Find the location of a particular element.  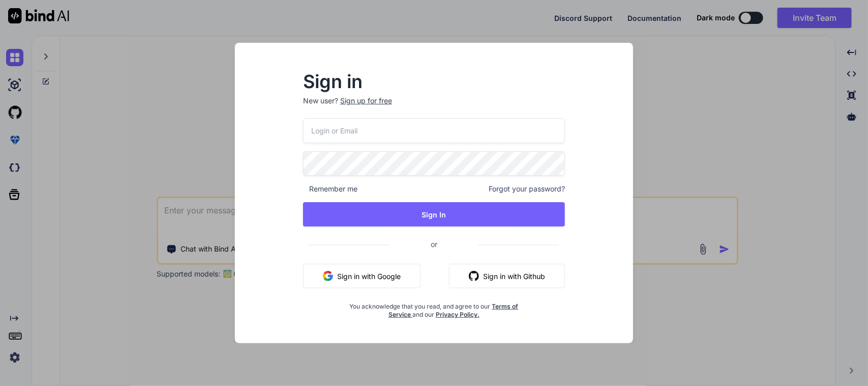

h2: Sign in is located at coordinates (434, 82).